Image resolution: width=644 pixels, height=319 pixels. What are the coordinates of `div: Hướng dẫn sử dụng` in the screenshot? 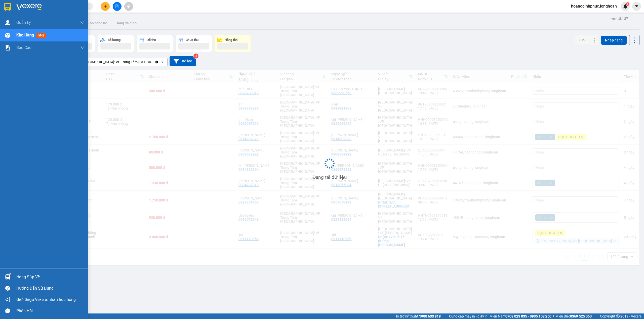 It's located at (50, 288).